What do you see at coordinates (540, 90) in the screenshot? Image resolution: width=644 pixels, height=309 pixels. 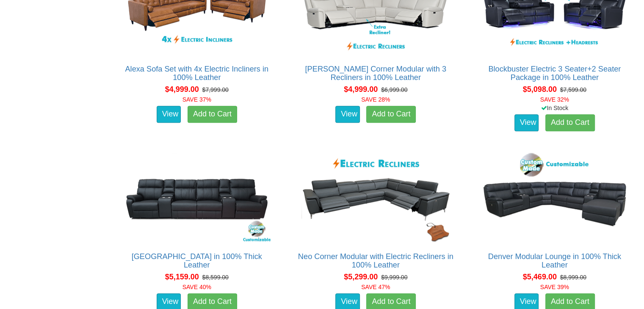 I see `span: $5,098.00` at bounding box center [540, 90].